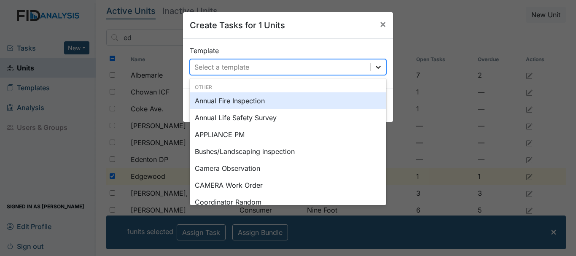 The height and width of the screenshot is (256, 576). I want to click on div: Bushes/Landscaping inspection, so click(288, 151).